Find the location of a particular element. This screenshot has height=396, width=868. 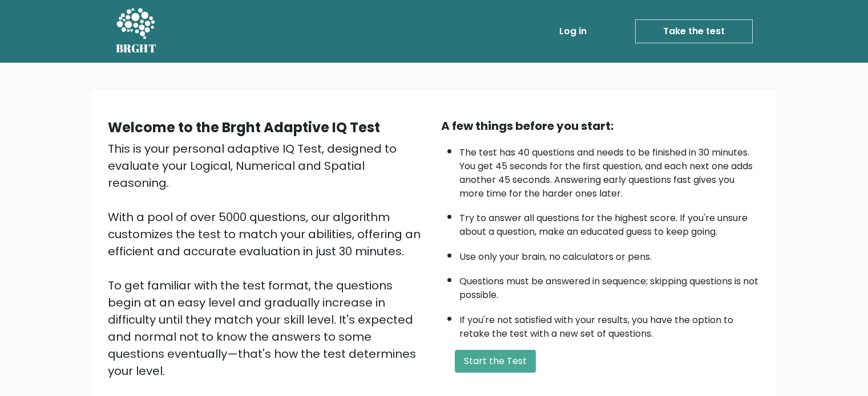

h5: BRGHT is located at coordinates (137, 48).